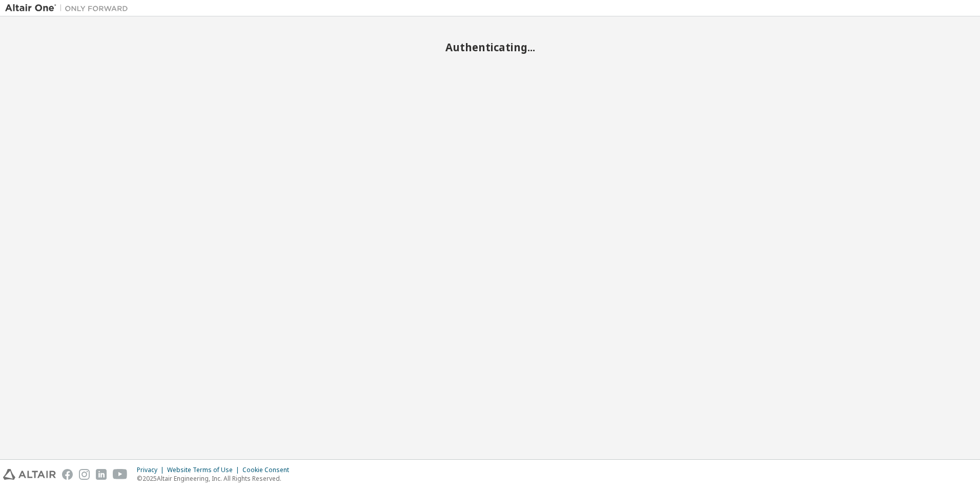  What do you see at coordinates (69, 8) in the screenshot?
I see `img: Altair One` at bounding box center [69, 8].